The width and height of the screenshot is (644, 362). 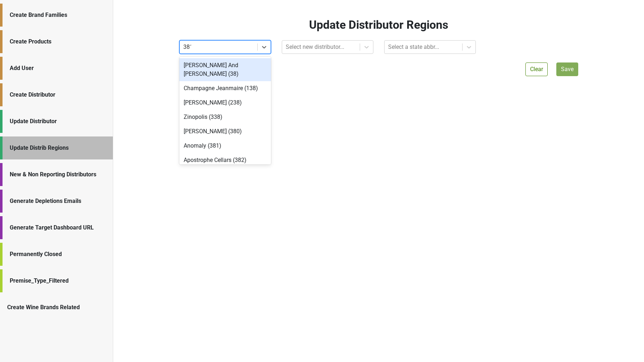 I want to click on div: Apostrophe Cellars (382), so click(x=225, y=160).